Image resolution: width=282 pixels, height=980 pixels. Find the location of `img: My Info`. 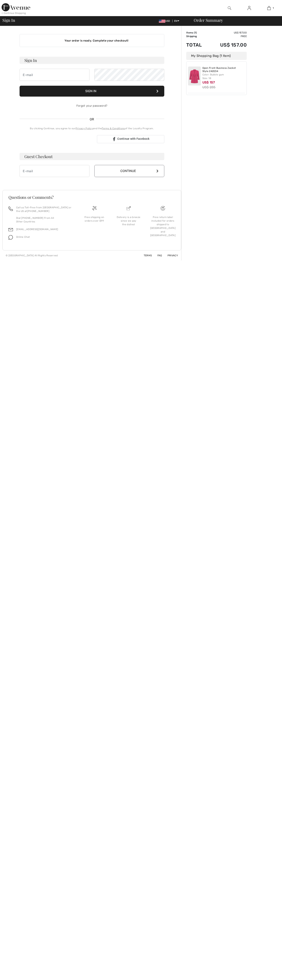

img: My Info is located at coordinates (249, 8).